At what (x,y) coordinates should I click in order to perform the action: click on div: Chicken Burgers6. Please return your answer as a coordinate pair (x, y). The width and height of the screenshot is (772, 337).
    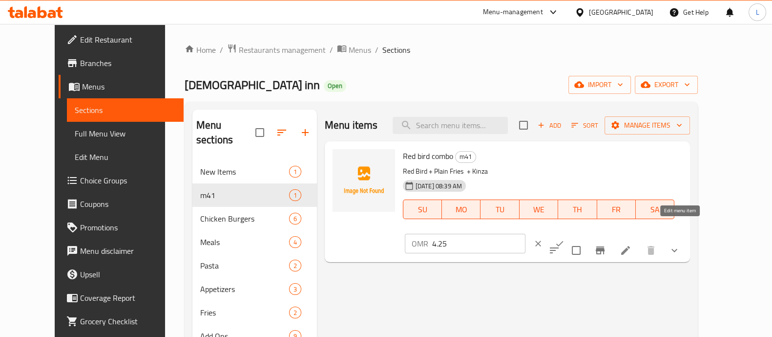
    Looking at the image, I should click on (255, 218).